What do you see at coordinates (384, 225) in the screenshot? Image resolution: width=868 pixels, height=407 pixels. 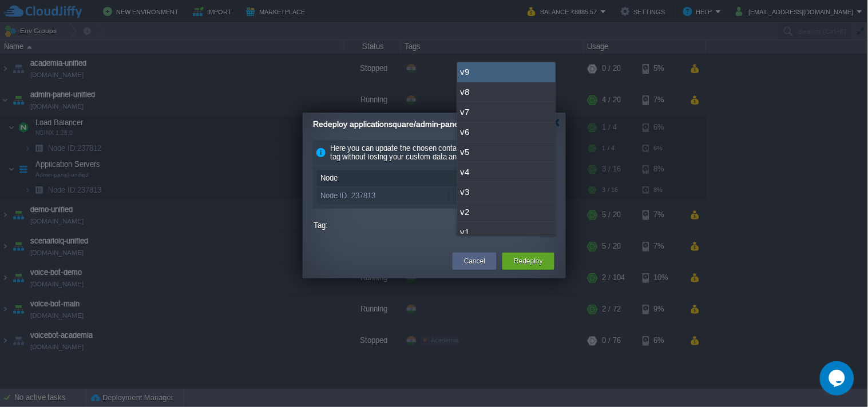 I see `label: Tag:` at bounding box center [384, 225].